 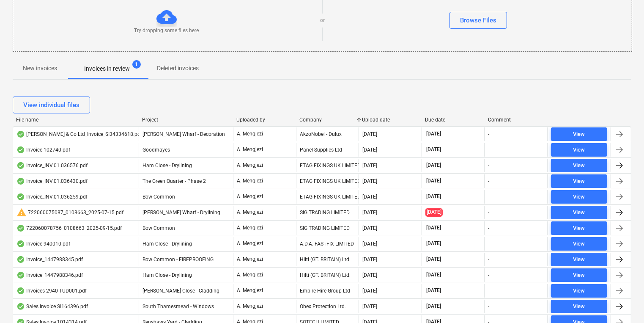 What do you see at coordinates (21, 212) in the screenshot?
I see `span: warning` at bounding box center [21, 212].